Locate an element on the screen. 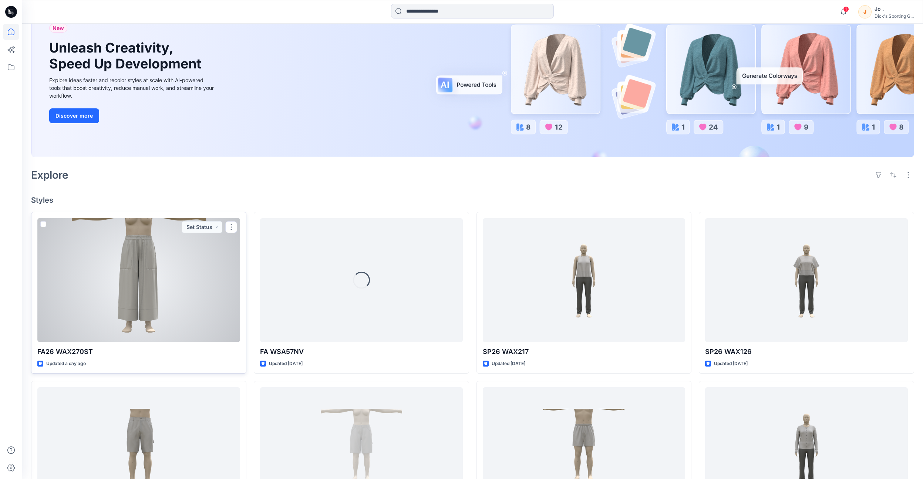 Image resolution: width=923 pixels, height=479 pixels. div: Explore ideas faster and recolor styles at scale with AI-powered tools that boost creativity, red... is located at coordinates (132, 88).